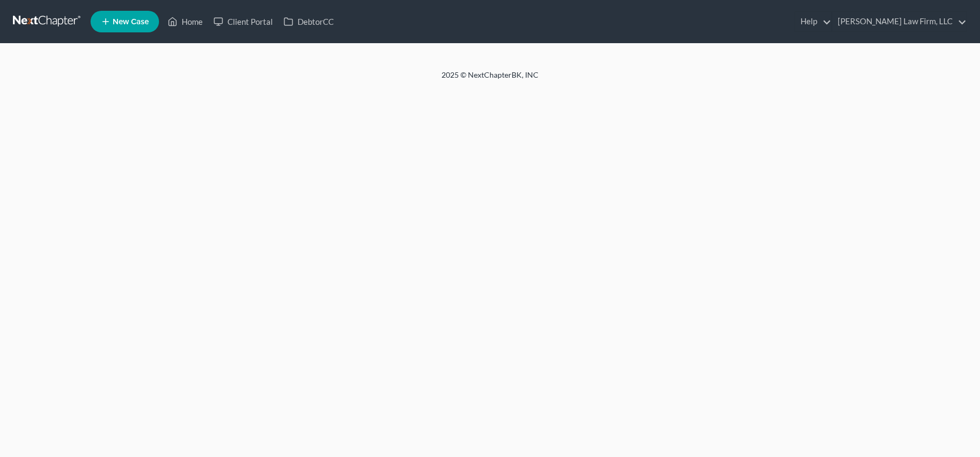 The image size is (980, 457). I want to click on div: 2025 © NextChapterBK, INC, so click(490, 79).